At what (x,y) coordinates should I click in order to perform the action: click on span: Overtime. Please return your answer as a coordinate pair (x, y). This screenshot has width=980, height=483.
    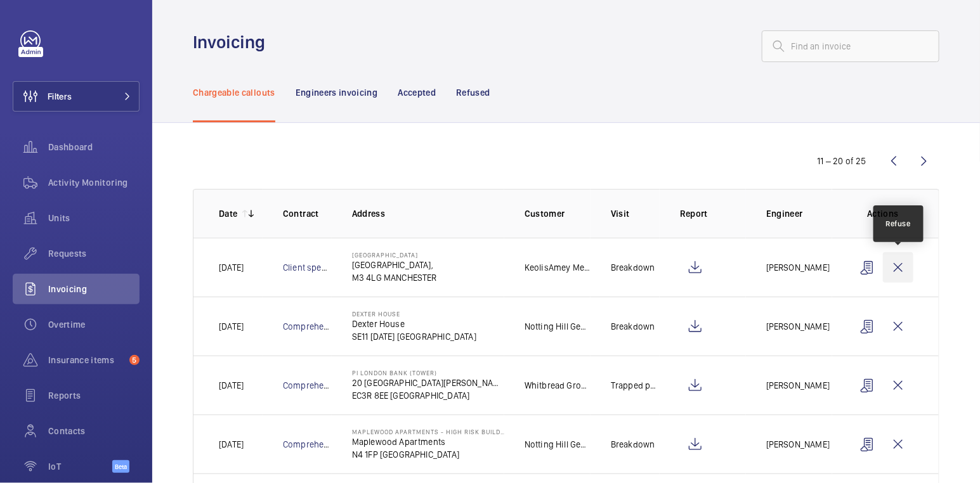
    Looking at the image, I should click on (94, 325).